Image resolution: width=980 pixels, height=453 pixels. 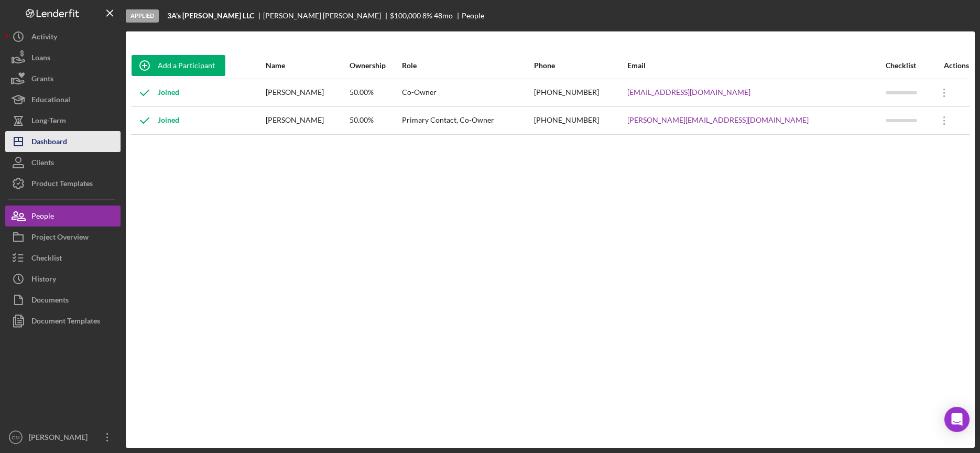 I want to click on a: Activity, so click(x=63, y=37).